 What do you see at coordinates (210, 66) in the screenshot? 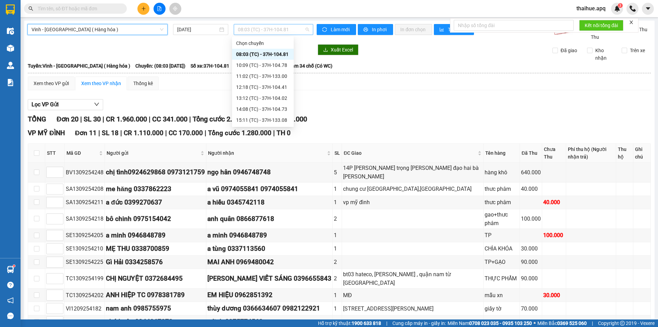
I see `span: Số xe: 37H-104.81` at bounding box center [210, 66].